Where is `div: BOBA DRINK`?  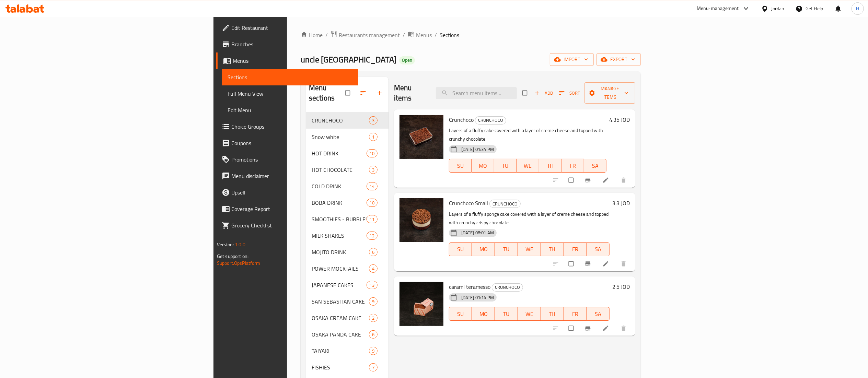 div: BOBA DRINK is located at coordinates (339, 203).